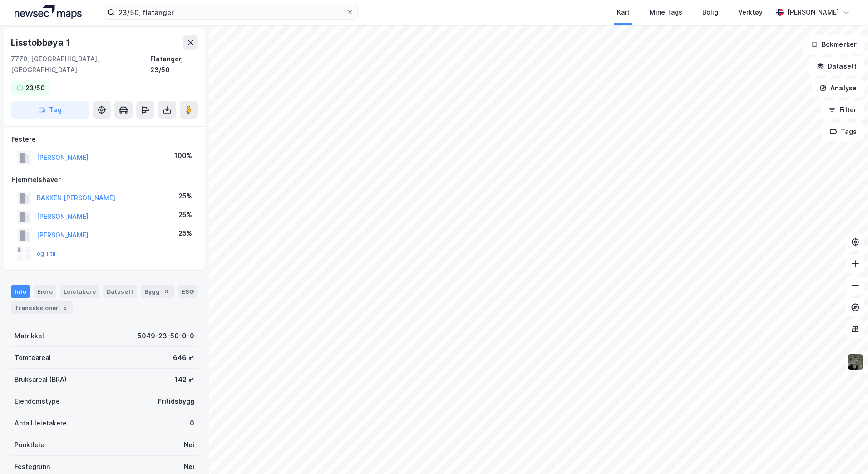 Image resolution: width=868 pixels, height=474 pixels. I want to click on div: ESG, so click(188, 291).